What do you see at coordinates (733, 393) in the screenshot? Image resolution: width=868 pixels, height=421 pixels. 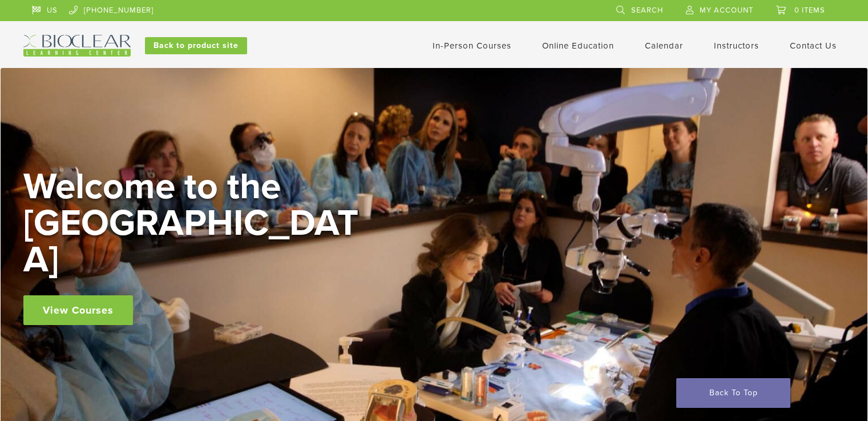 I see `a: Back To Top` at bounding box center [733, 393].